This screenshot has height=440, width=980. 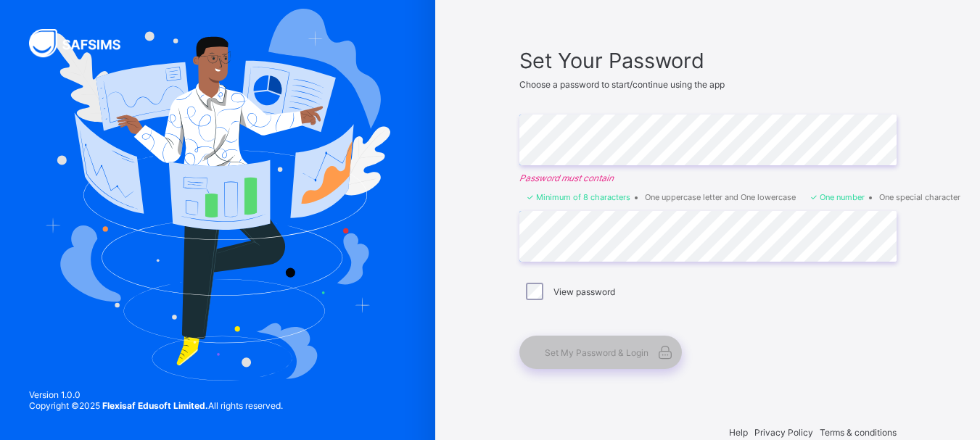 I want to click on li: One special character, so click(x=920, y=198).